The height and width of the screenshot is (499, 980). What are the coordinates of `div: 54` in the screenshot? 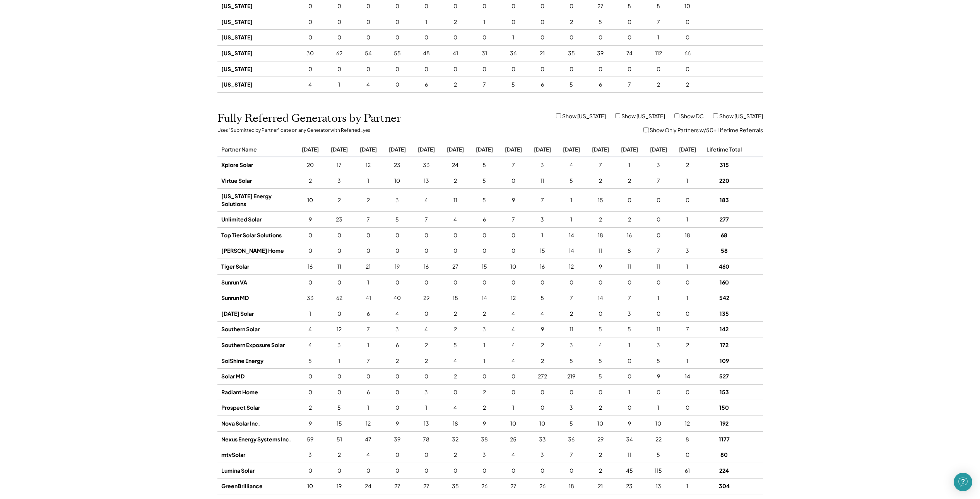 It's located at (369, 53).